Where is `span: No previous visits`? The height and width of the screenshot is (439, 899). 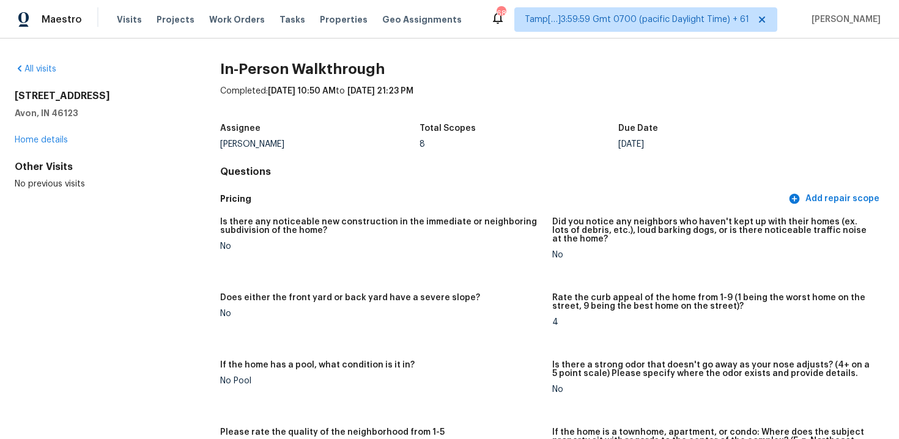
span: No previous visits is located at coordinates (50, 184).